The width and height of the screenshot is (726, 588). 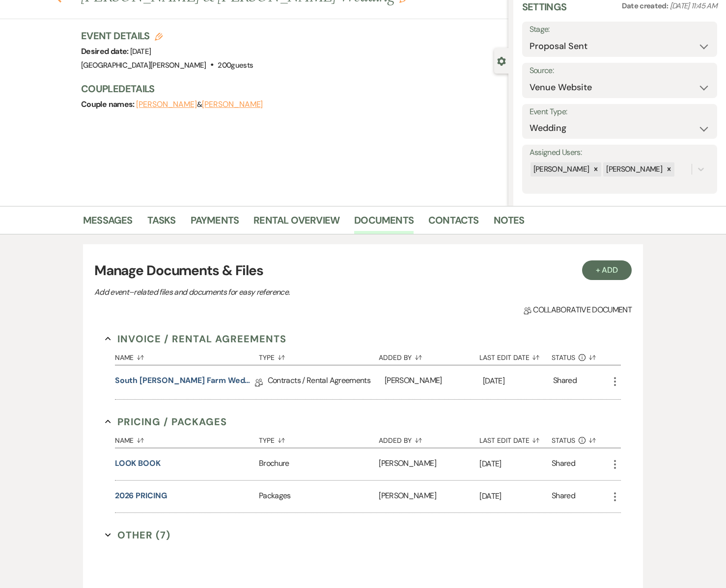 What do you see at coordinates (319, 464) in the screenshot?
I see `div: Brochure` at bounding box center [319, 464].